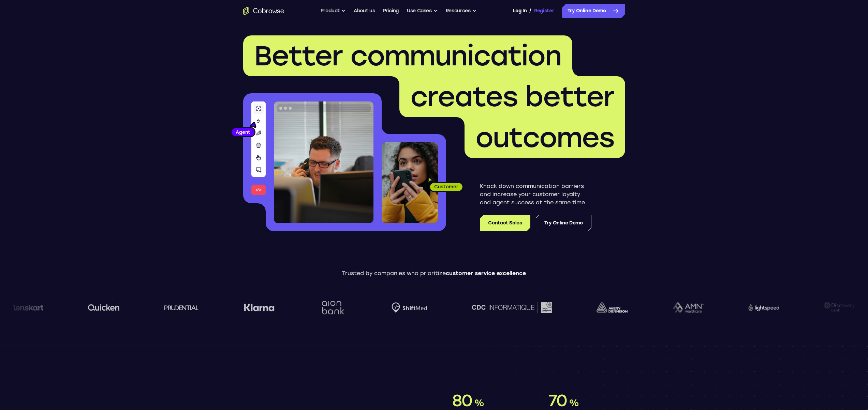 The image size is (868, 410). What do you see at coordinates (545, 138) in the screenshot?
I see `span: outcomes` at bounding box center [545, 138].